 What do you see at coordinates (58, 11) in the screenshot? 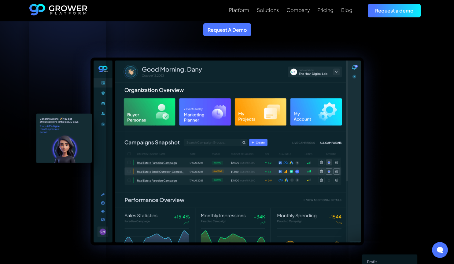
I see `a: home` at bounding box center [58, 11].